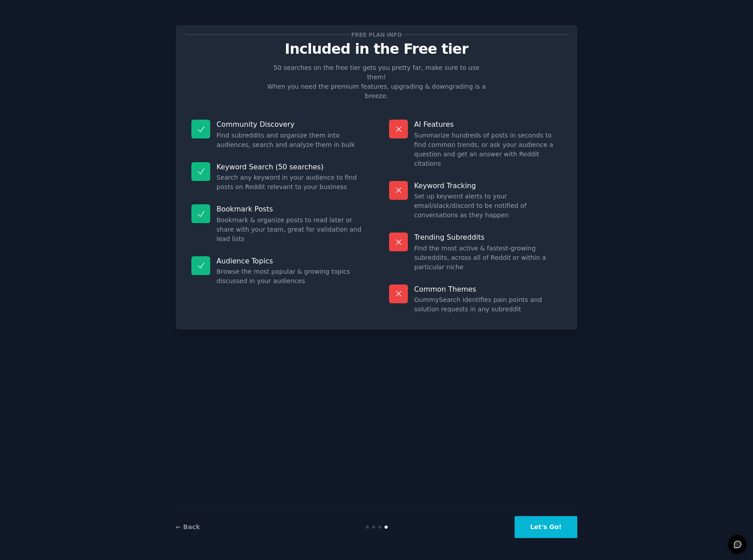  Describe the element at coordinates (290, 276) in the screenshot. I see `dd: Browse the most popular & growing topics discussed in your audiences` at that location.